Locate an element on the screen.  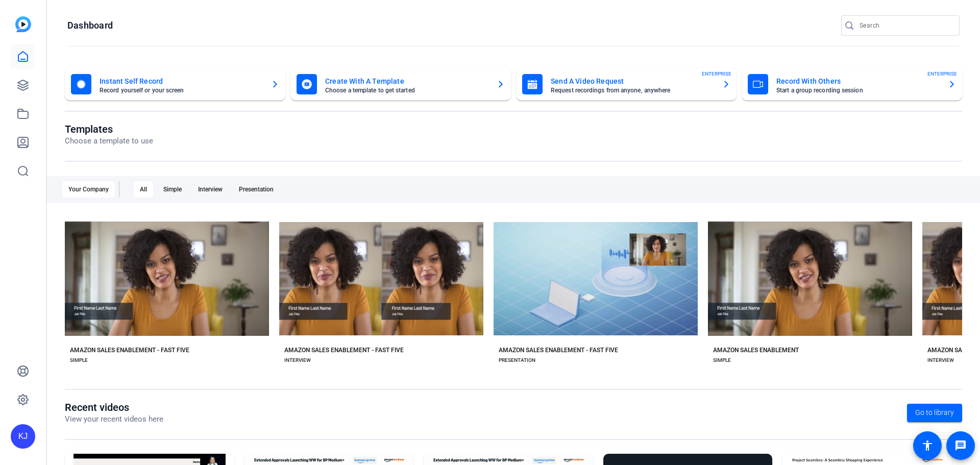
span: Go to library is located at coordinates (935, 413).